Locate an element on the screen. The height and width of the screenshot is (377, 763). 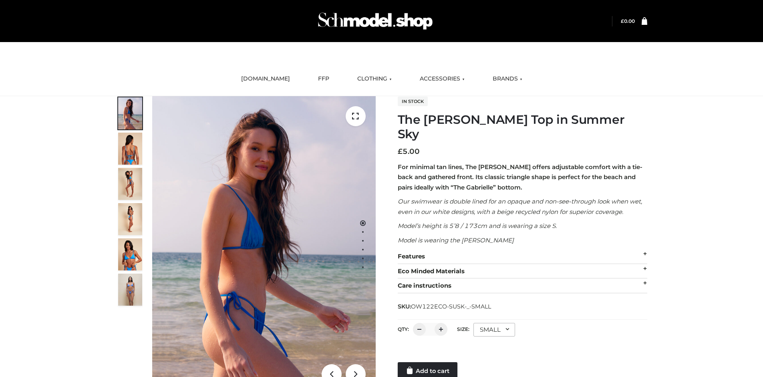
a: BRANDS is located at coordinates (507, 79).